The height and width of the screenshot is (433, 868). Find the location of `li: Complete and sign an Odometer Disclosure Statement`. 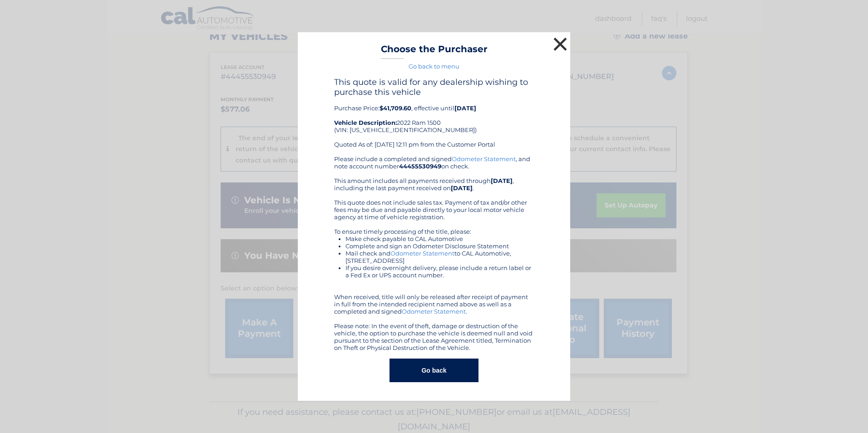

li: Complete and sign an Odometer Disclosure Statement is located at coordinates (440, 246).